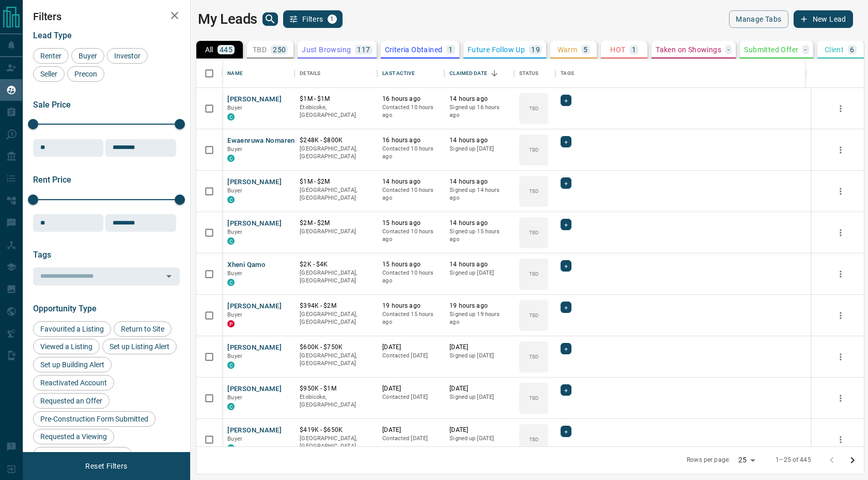 This screenshot has height=480, width=868. What do you see at coordinates (73, 437) in the screenshot?
I see `span: Requested a Viewing` at bounding box center [73, 437].